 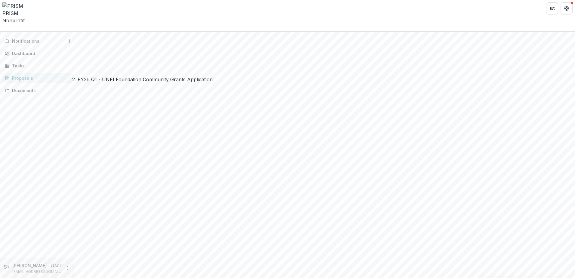 What do you see at coordinates (567, 8) in the screenshot?
I see `button: Get Help` at bounding box center [567, 8].